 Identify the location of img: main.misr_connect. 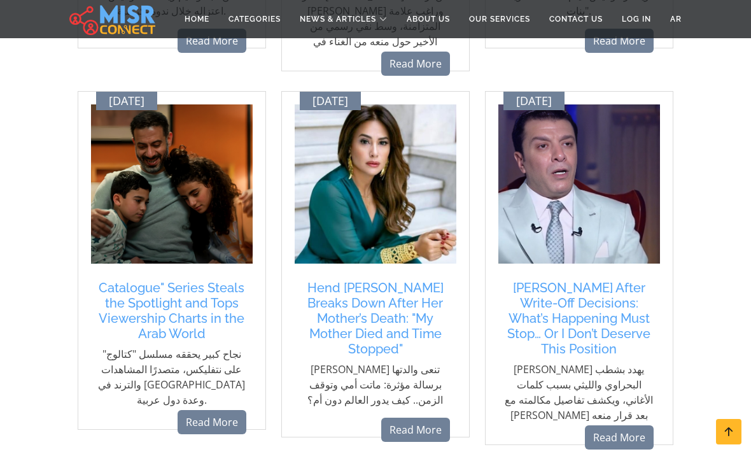
(112, 19).